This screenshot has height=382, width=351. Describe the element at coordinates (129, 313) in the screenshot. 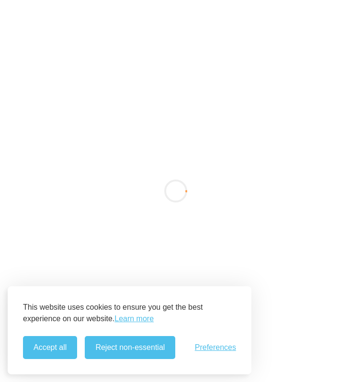

I see `p: This website uses cookies to ensure you get the best experience on our website.` at that location.